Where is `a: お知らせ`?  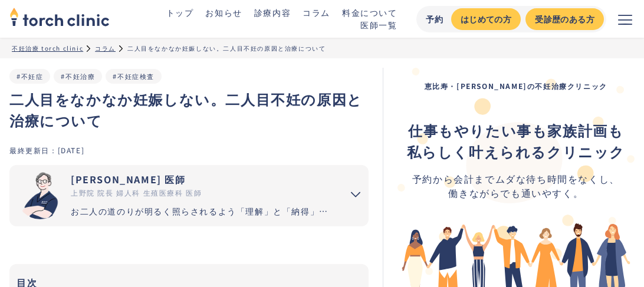 a: お知らせ is located at coordinates (224, 13).